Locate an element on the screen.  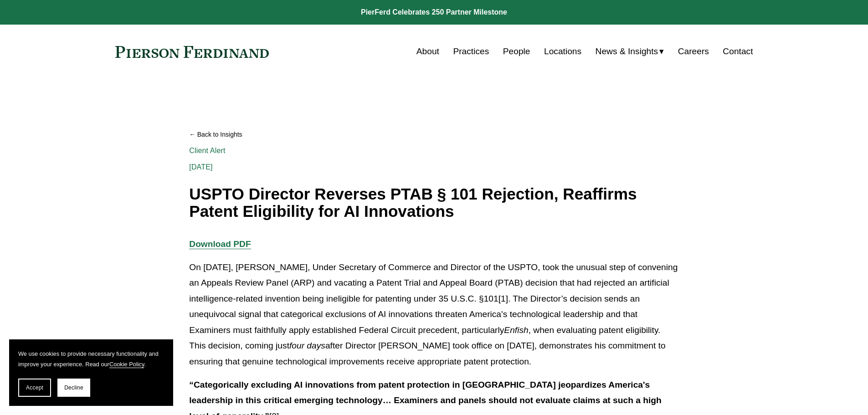
a: Client Alert is located at coordinates (207, 150).